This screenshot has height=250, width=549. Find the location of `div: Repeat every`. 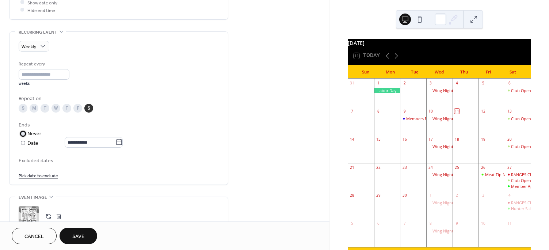

div: Repeat every is located at coordinates (43, 64).